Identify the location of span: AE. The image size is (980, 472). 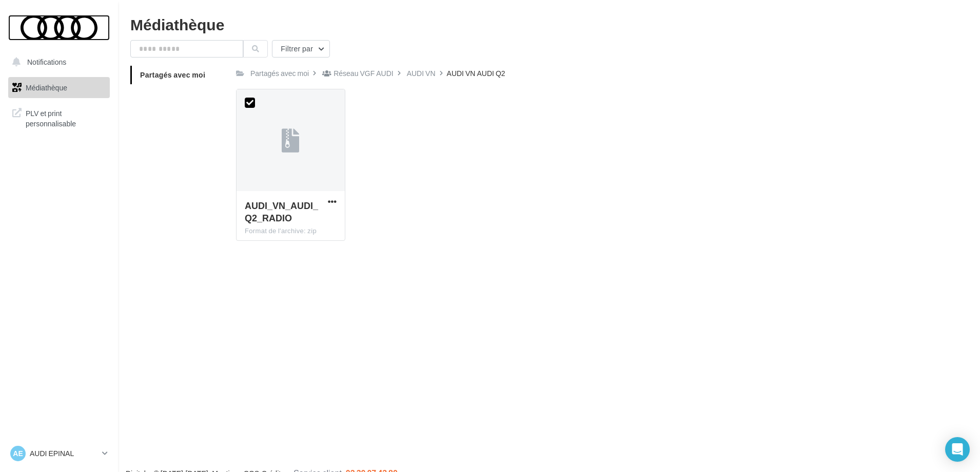
(18, 453).